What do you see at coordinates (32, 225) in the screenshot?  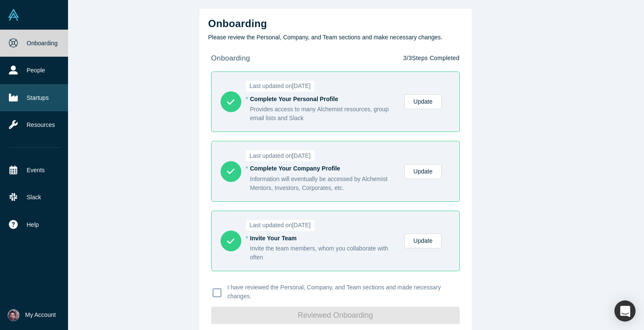 I see `span: Help` at bounding box center [32, 225].